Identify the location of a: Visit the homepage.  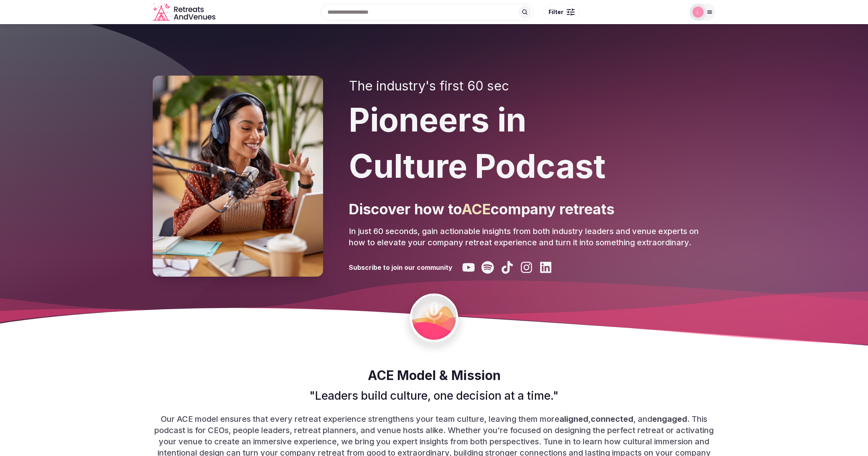
(185, 12).